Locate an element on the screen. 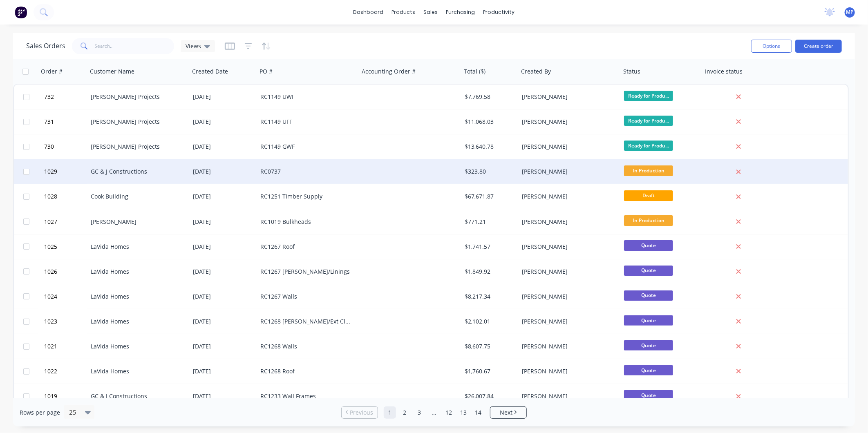 The height and width of the screenshot is (433, 868). span: 1028 is located at coordinates (51, 197).